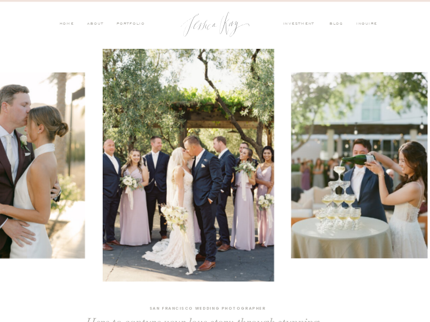 This screenshot has height=322, width=430. I want to click on nav: investment, so click(300, 24).